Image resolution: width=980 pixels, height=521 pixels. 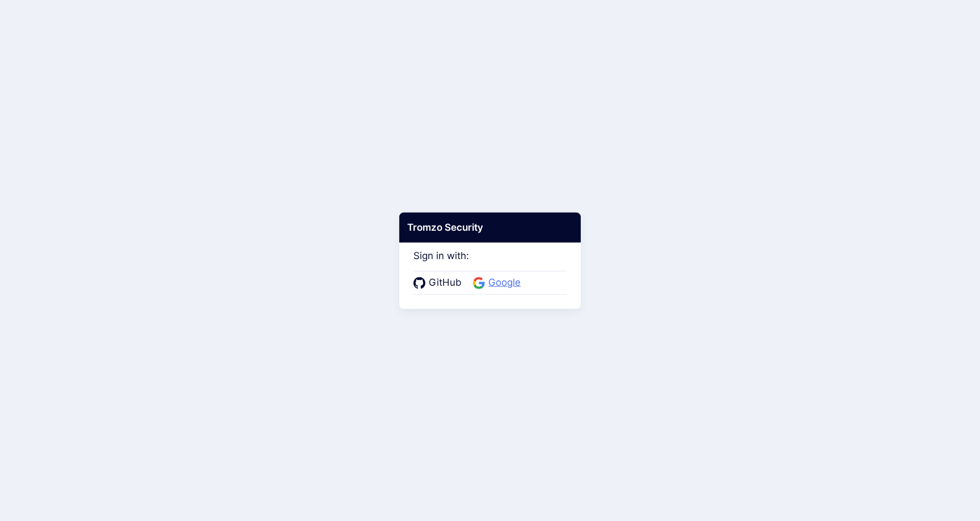 What do you see at coordinates (445, 283) in the screenshot?
I see `span: GitHub` at bounding box center [445, 283].